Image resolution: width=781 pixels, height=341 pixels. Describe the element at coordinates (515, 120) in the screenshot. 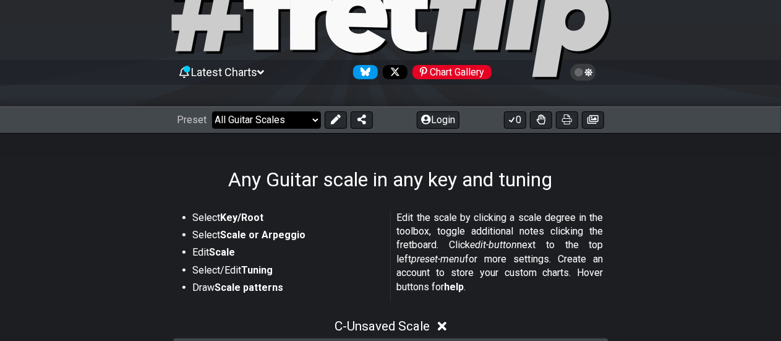

I see `button: 0` at that location.